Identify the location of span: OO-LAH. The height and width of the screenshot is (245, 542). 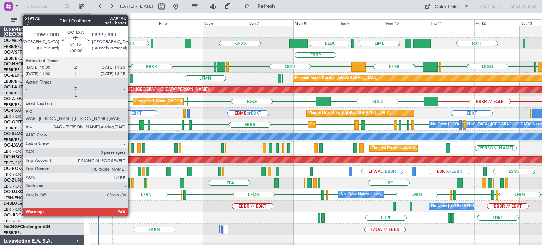
(12, 87).